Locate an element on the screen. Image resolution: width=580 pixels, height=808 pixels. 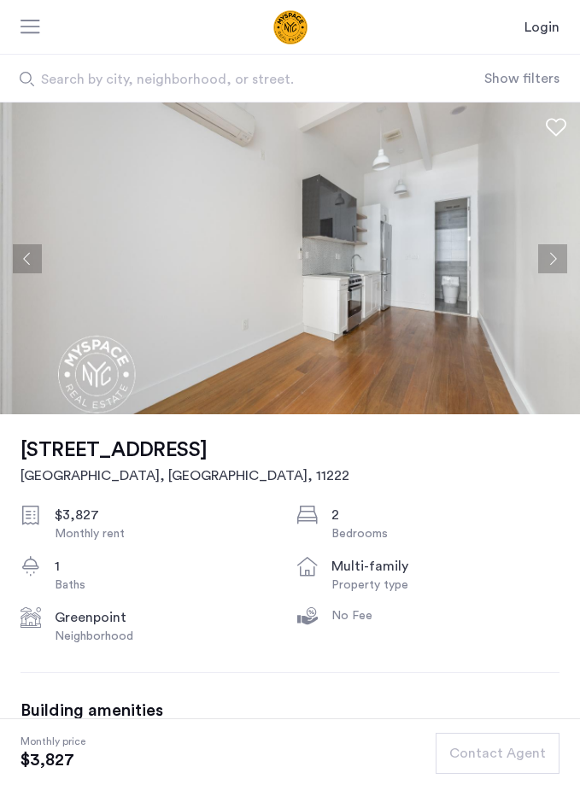
img: logo is located at coordinates (290, 27).